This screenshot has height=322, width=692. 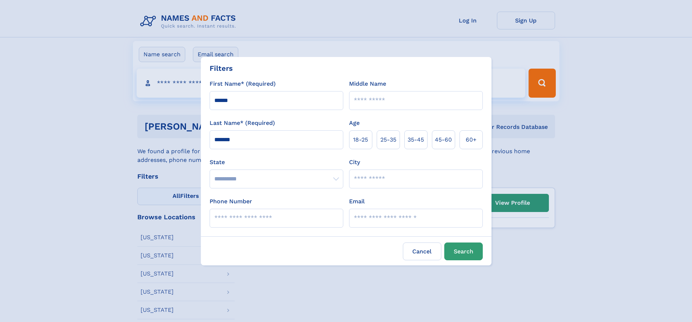 What do you see at coordinates (471, 140) in the screenshot?
I see `span: 60+` at bounding box center [471, 140].